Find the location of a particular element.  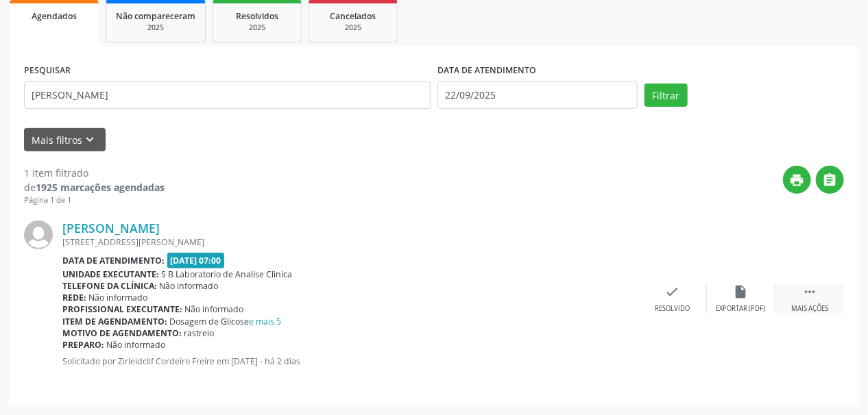

input: Nome, CNS is located at coordinates (227, 95).